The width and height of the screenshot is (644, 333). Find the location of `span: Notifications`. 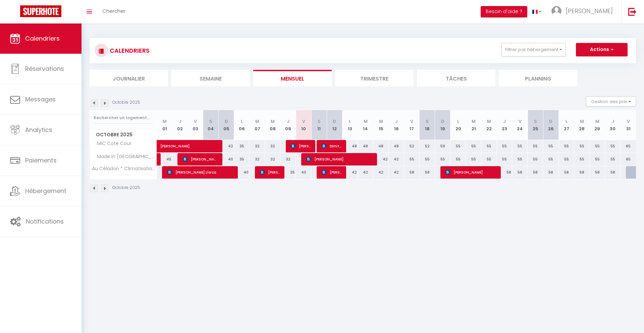

span: Notifications is located at coordinates (45, 221).